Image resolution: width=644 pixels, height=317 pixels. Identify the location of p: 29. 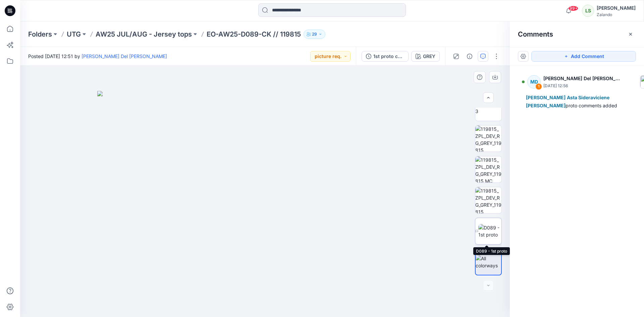
(315, 34).